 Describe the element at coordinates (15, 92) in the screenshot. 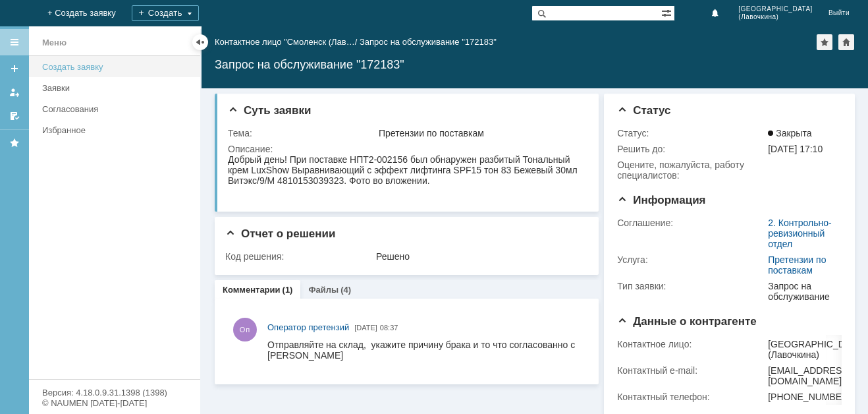

I see `a: Мои заявки` at that location.